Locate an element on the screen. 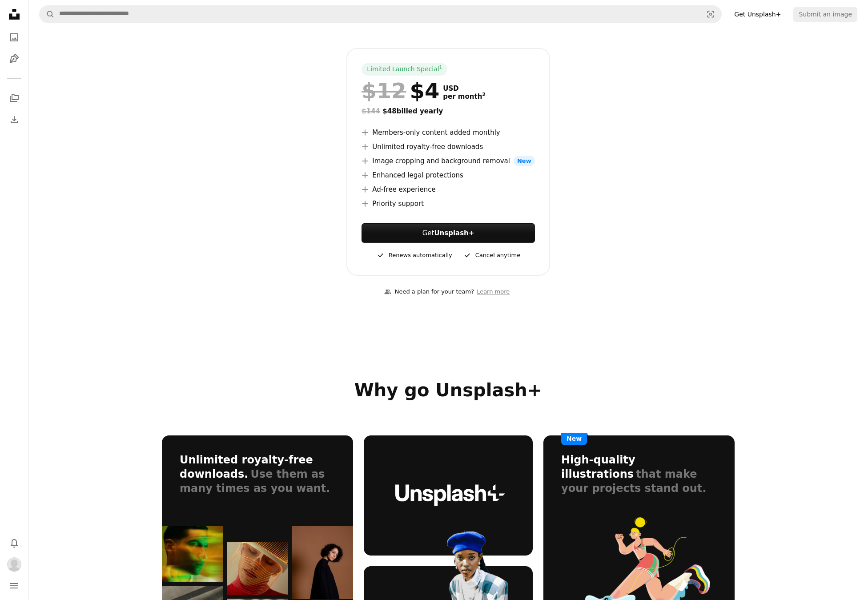 The height and width of the screenshot is (600, 868). button: Menu is located at coordinates (14, 586).